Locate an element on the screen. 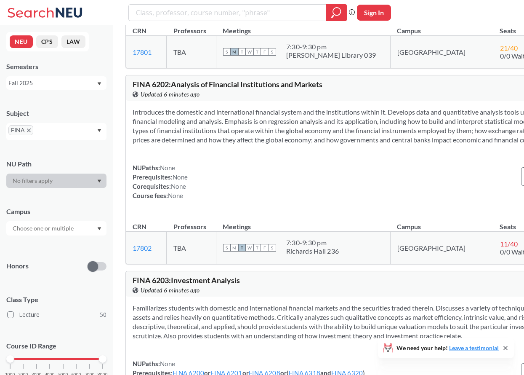 The image size is (524, 375). span: 11 / 40 is located at coordinates (509, 243).